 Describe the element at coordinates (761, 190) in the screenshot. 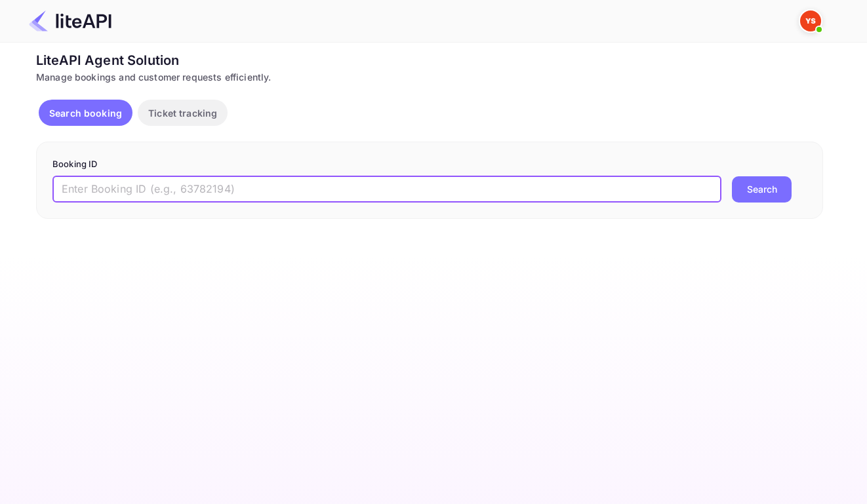

I see `button: Search` at that location.